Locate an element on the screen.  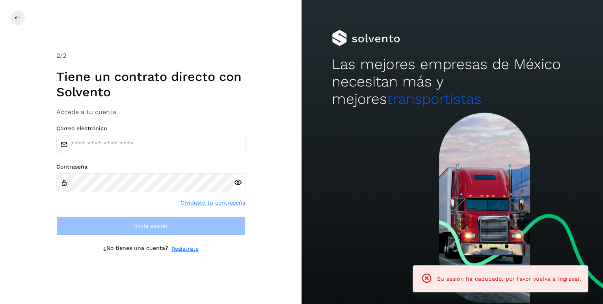
h2: Las mejores empresas de México necesitan más y mejores is located at coordinates (453, 82).